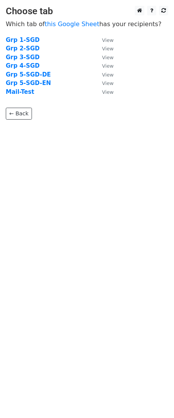 The image size is (174, 418). I want to click on strong: Grp 3-SGD, so click(23, 57).